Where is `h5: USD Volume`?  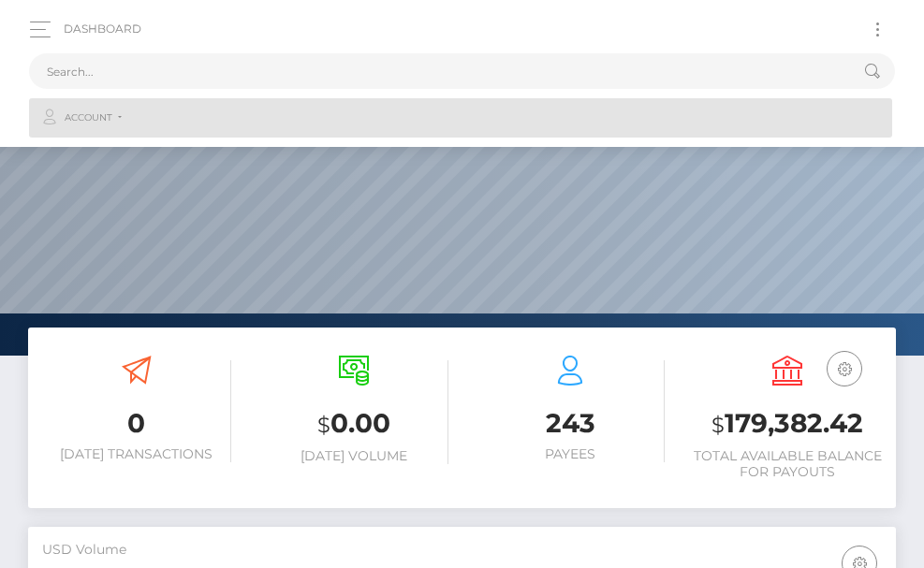 h5: USD Volume is located at coordinates (462, 551).